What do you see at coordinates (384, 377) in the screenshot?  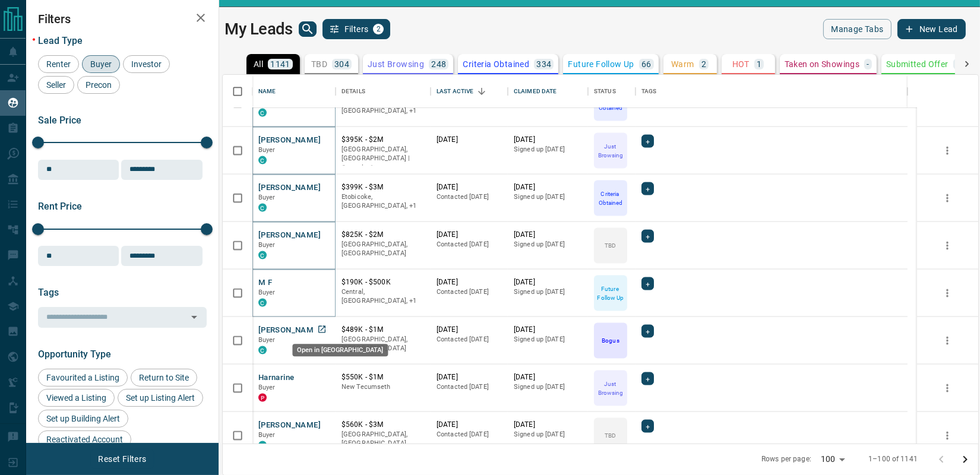 I see `p: $550K - $1M` at bounding box center [384, 377].